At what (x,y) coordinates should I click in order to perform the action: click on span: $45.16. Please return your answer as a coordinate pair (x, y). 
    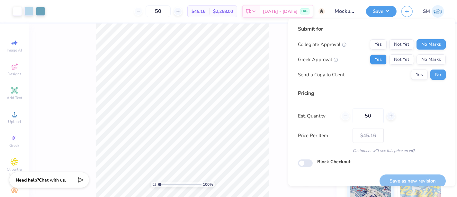
    Looking at the image, I should click on (198, 11).